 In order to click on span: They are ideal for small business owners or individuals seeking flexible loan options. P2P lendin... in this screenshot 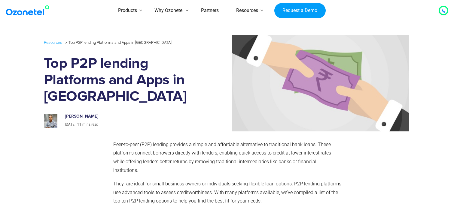, I will do `click(227, 193)`.